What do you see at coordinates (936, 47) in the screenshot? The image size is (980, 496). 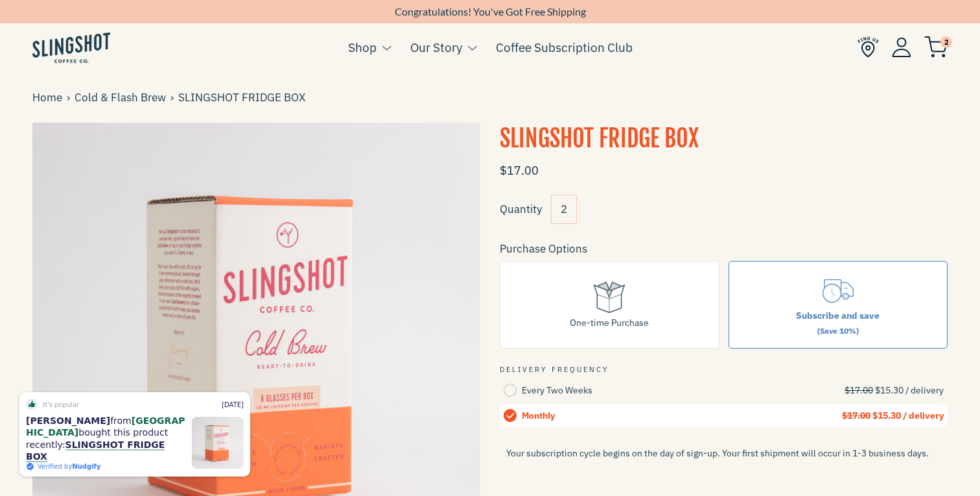 I see `a: 2` at bounding box center [936, 47].